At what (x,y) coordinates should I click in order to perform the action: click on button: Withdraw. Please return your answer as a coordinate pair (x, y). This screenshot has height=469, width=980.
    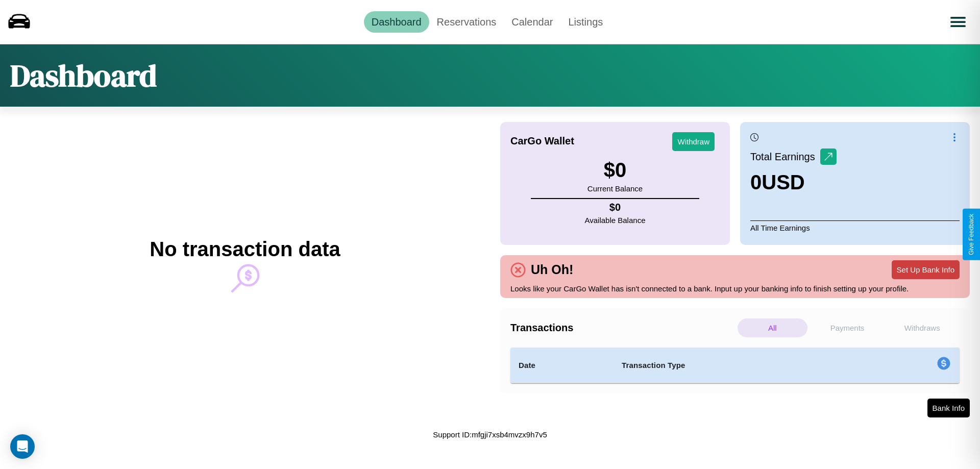
    Looking at the image, I should click on (693, 142).